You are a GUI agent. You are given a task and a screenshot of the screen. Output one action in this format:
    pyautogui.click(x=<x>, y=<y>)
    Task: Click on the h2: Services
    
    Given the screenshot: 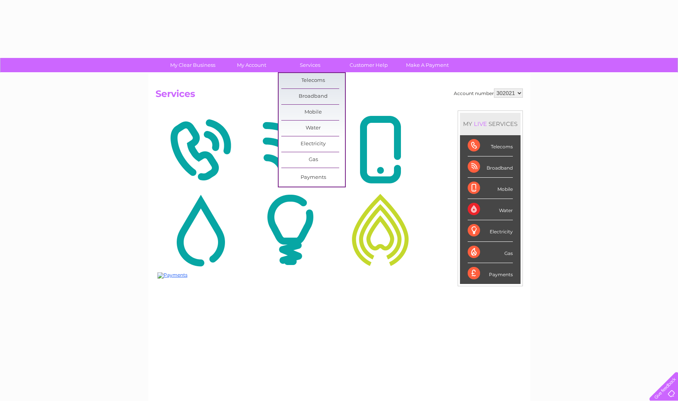 What is the action you would take?
    pyautogui.click(x=339, y=96)
    